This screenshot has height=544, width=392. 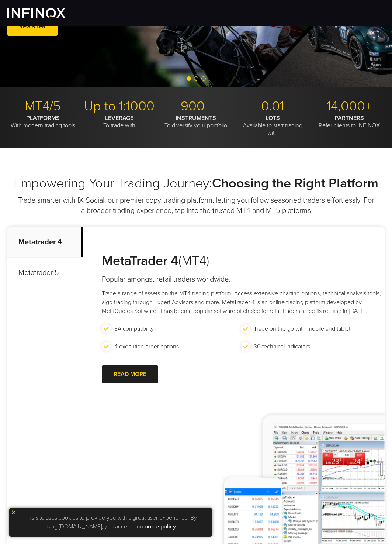 What do you see at coordinates (140, 261) in the screenshot?
I see `strong: MetaTrader 4` at bounding box center [140, 261].